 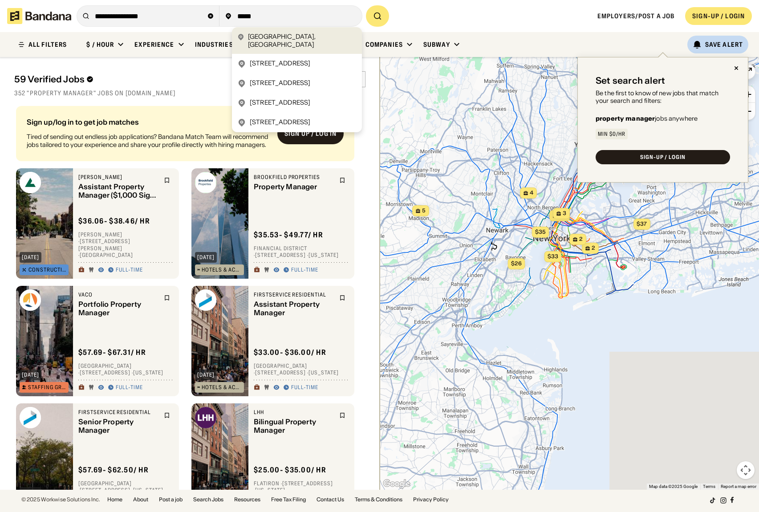 I want to click on span: $35, so click(x=540, y=232).